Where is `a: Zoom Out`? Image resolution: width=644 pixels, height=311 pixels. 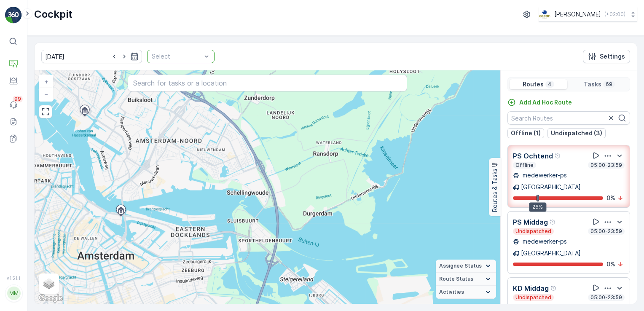
a: Zoom Out is located at coordinates (46, 94).